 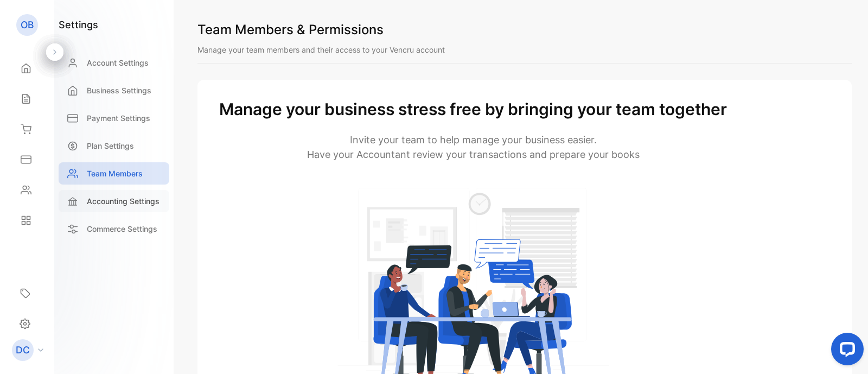 What do you see at coordinates (473, 147) in the screenshot?
I see `p: Invite your team to help manage your business easier. Have your Accountant review your transactio...` at bounding box center [473, 147].